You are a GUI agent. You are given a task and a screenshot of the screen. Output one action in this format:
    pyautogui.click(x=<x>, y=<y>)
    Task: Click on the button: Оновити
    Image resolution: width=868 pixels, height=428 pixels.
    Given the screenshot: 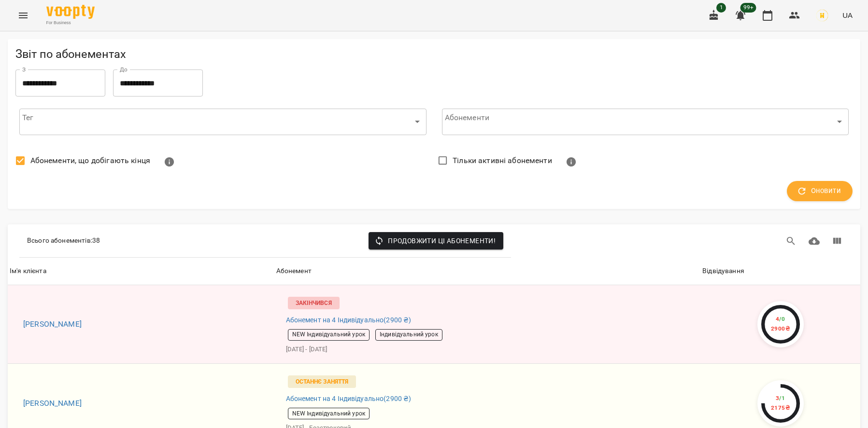 What is the action you would take?
    pyautogui.click(x=819, y=191)
    